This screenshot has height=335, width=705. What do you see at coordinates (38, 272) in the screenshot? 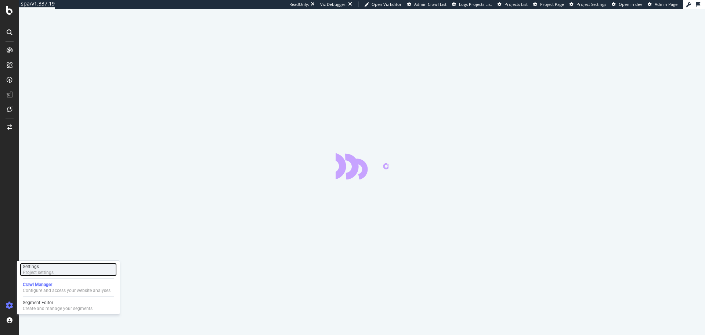
I see `div: Project settings` at bounding box center [38, 272].